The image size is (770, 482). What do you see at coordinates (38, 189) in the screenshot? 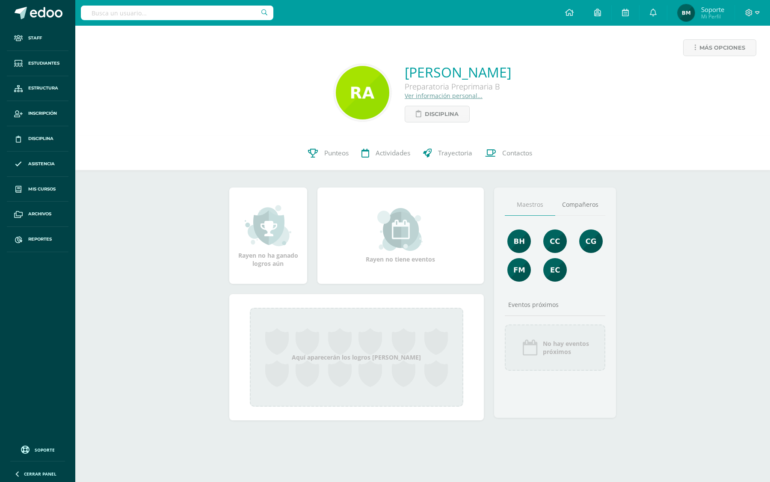
I see `a: Mis cursos` at bounding box center [38, 189].